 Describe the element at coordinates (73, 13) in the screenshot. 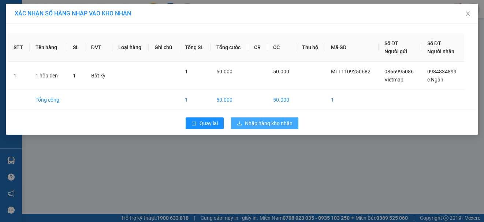

I see `span: XÁC NHẬN SỐ HÀNG NHẬP VÀO KHO NHẬN` at that location.